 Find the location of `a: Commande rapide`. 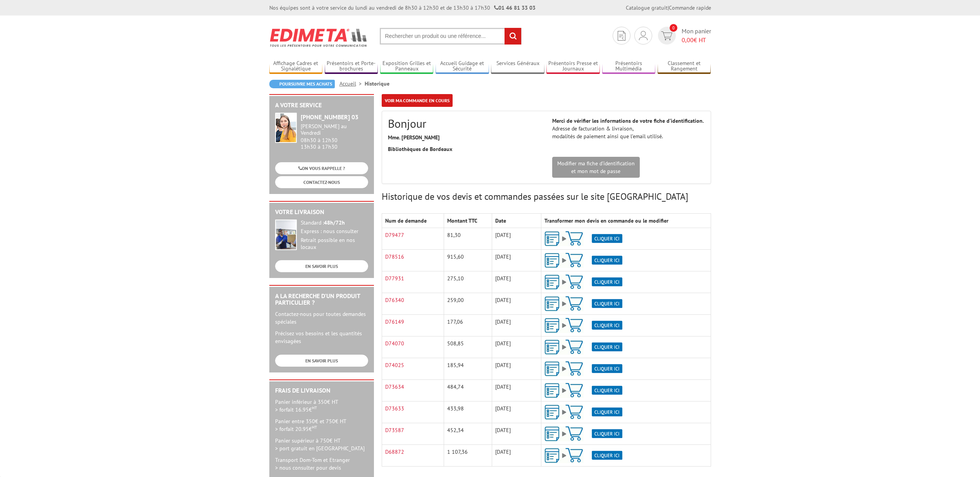

a: Commande rapide is located at coordinates (690, 8).